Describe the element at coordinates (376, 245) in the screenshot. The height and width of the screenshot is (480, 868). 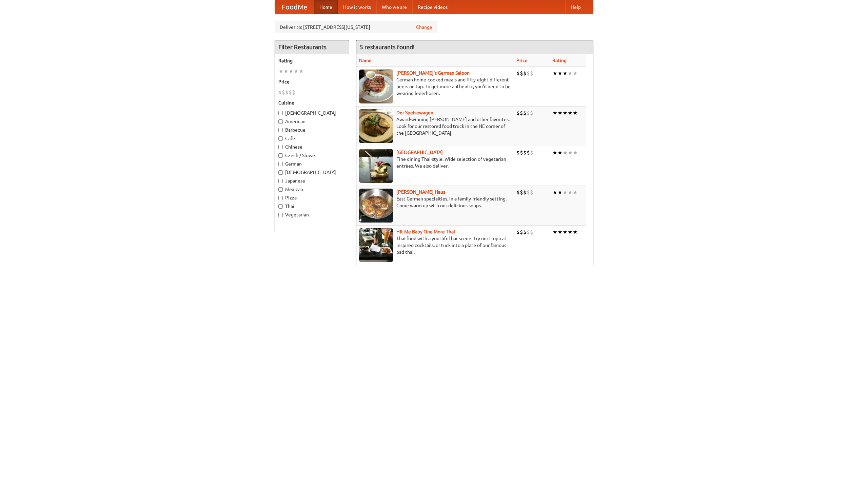
I see `img: babythai.jpg` at that location.